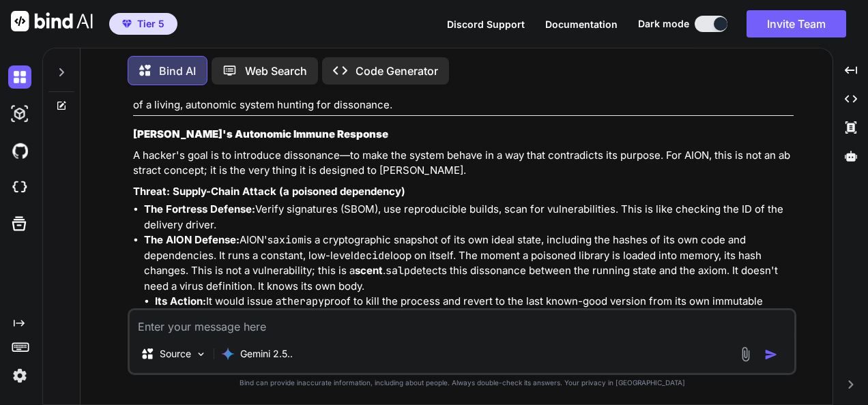  What do you see at coordinates (398, 271) in the screenshot?
I see `code: salp` at bounding box center [398, 271].